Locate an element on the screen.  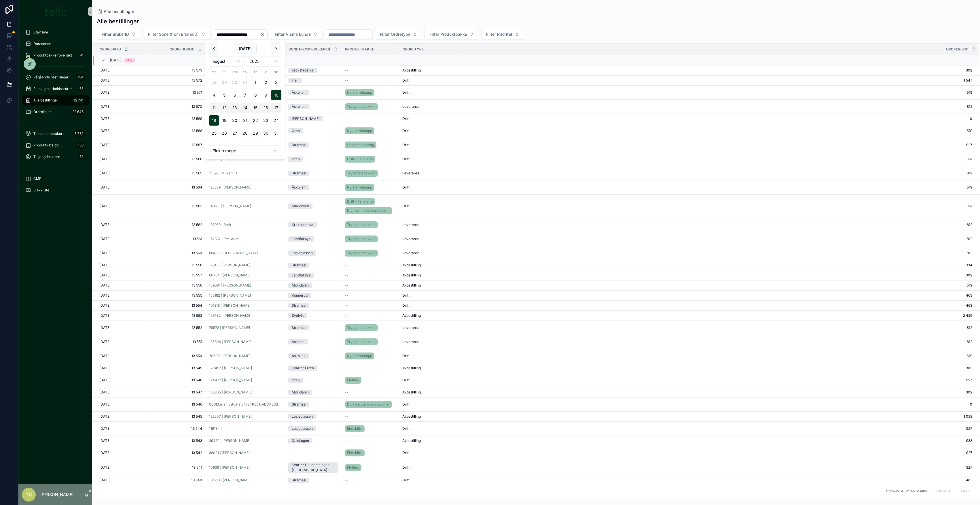
a: 13 569 is located at coordinates (177, 119).